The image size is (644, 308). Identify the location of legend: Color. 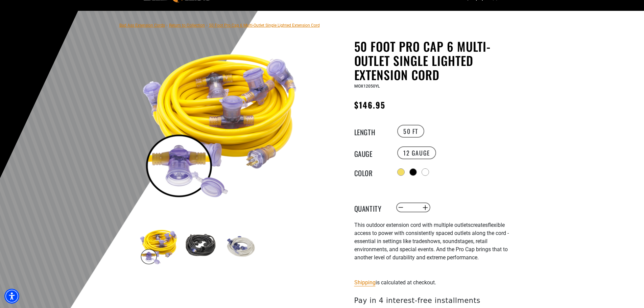
(371, 172).